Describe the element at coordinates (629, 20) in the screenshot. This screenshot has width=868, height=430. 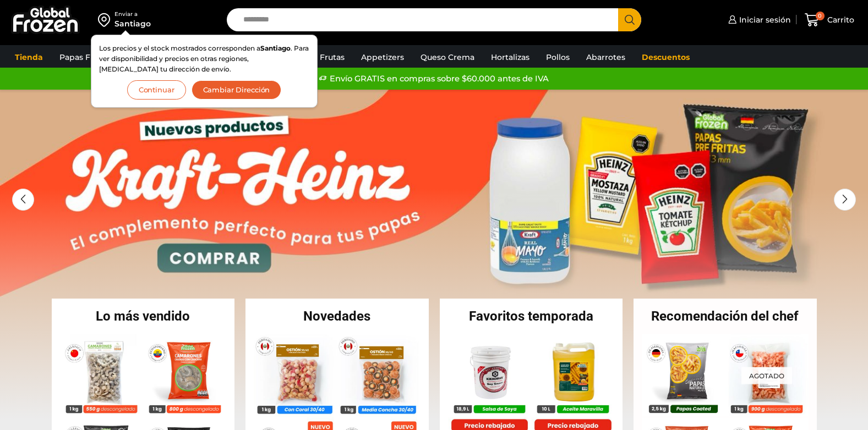
I see `button: Search button` at that location.